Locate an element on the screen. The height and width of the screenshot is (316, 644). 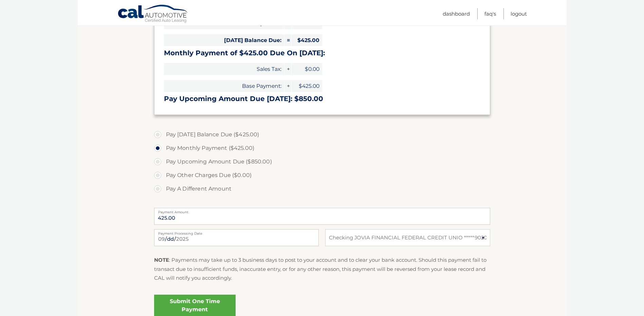
p: : Payments may take up to 3 business days to post to your account and to clear your bank account.... is located at coordinates (322, 269).